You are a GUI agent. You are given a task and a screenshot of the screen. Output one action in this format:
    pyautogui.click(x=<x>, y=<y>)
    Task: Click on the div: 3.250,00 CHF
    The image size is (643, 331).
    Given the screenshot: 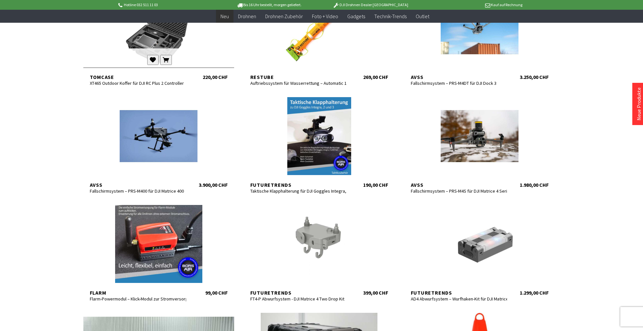 What is the action you would take?
    pyautogui.click(x=534, y=77)
    